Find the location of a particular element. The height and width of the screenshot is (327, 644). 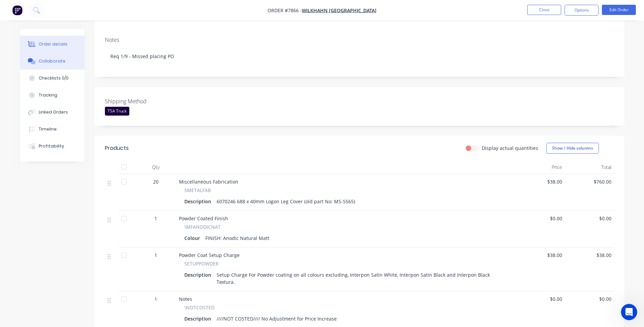

span: 20 is located at coordinates (156, 182).